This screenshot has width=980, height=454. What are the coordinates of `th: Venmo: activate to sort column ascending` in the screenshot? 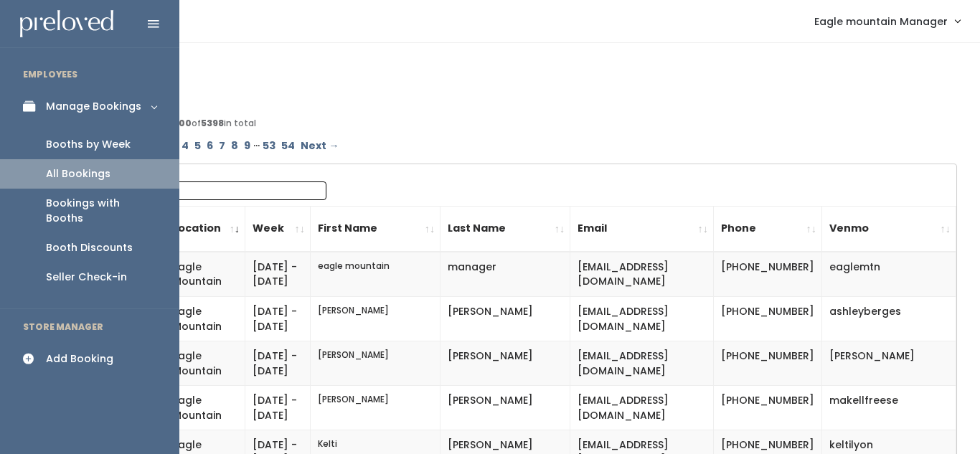 It's located at (888, 228).